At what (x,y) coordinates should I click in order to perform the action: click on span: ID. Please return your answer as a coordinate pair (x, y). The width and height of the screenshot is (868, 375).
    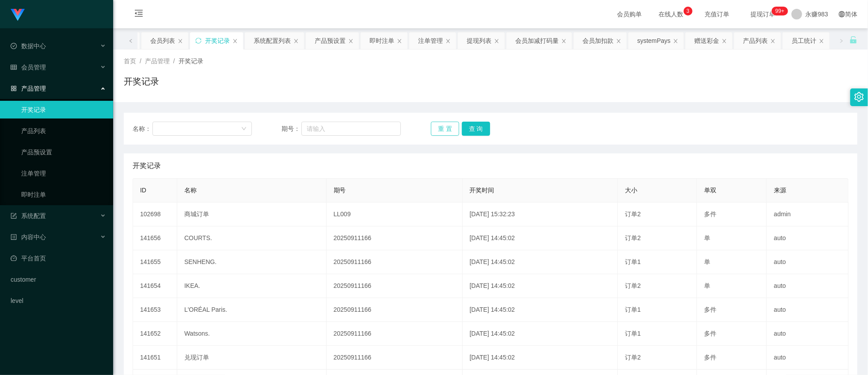
    Looking at the image, I should click on (143, 190).